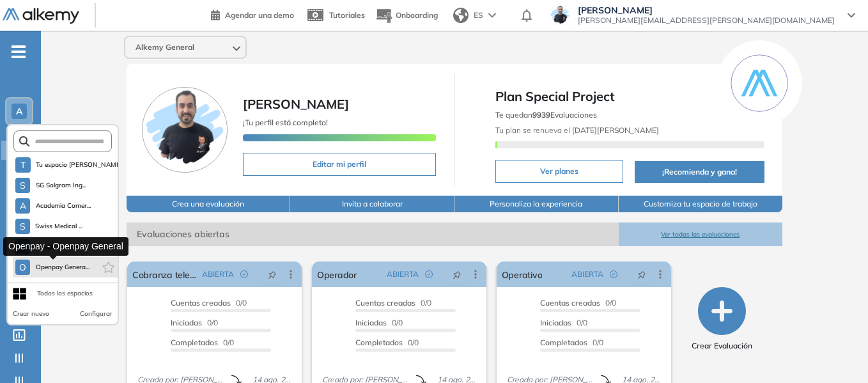 Image resolution: width=868 pixels, height=383 pixels. I want to click on span: Tu plan se renueva el, so click(577, 130).